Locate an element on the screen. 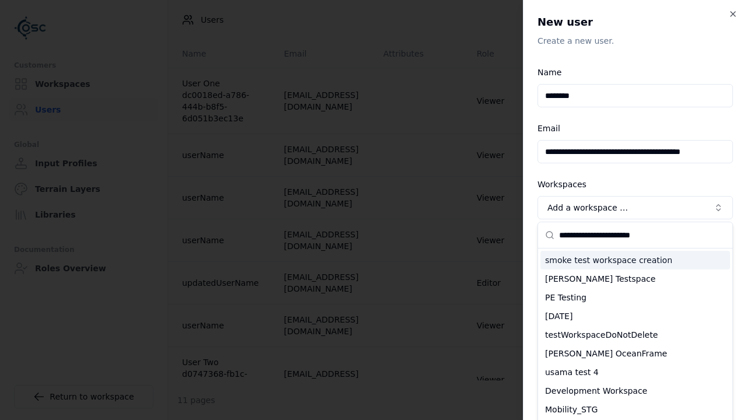 This screenshot has height=420, width=747. div: Mobility_STG is located at coordinates (635, 410).